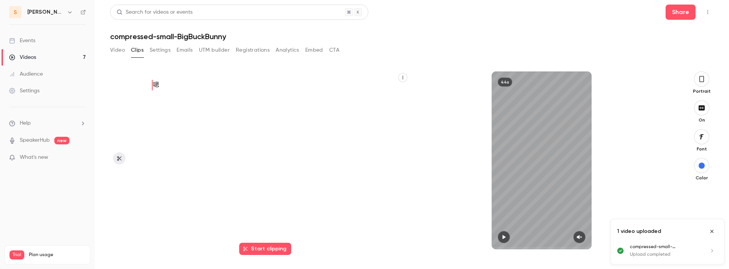  What do you see at coordinates (667, 254) in the screenshot?
I see `ul: Uploads list` at bounding box center [667, 254].